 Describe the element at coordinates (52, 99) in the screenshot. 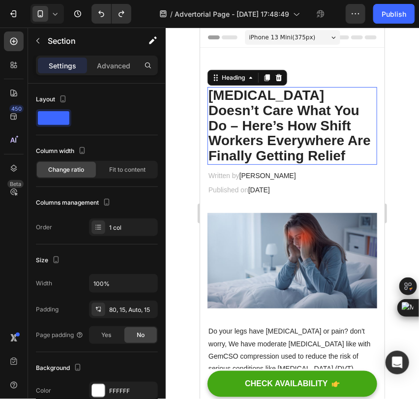

I see `div: Layout` at that location.